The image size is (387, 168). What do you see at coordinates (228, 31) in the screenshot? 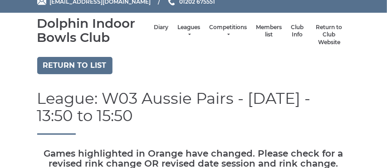
I see `a: Competitions` at bounding box center [228, 31].